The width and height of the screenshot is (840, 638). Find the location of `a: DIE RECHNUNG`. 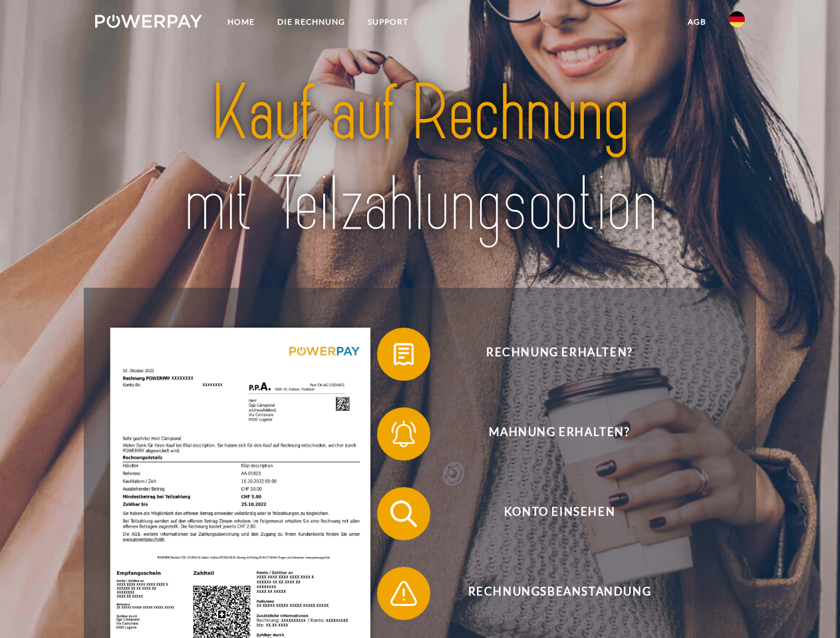

a: DIE RECHNUNG is located at coordinates (311, 22).